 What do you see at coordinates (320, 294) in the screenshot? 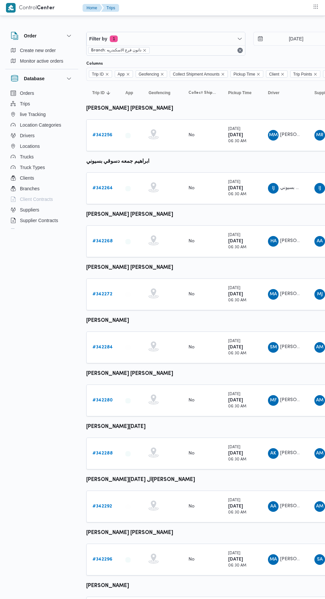
I see `span: MJ` at bounding box center [320, 294].